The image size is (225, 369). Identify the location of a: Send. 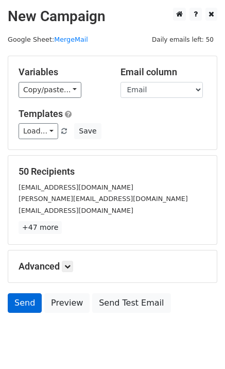
(25, 303).